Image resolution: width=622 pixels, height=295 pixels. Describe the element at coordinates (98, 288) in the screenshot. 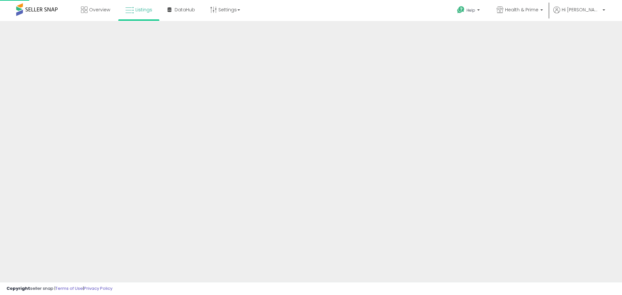

I see `a: Privacy Policy` at that location.